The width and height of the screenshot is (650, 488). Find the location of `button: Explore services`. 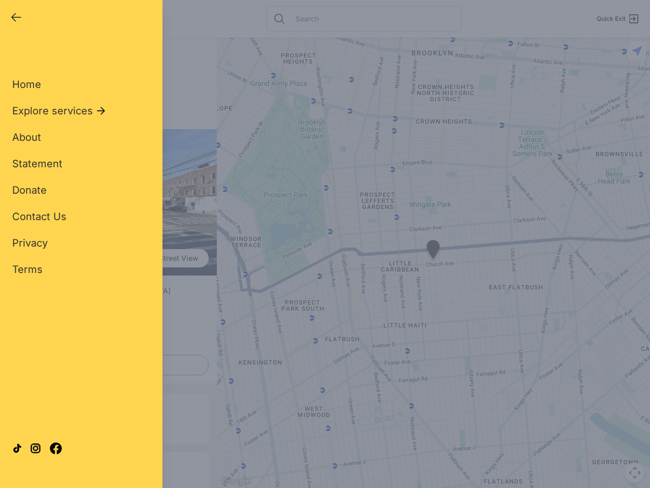

button: Explore services is located at coordinates (59, 111).